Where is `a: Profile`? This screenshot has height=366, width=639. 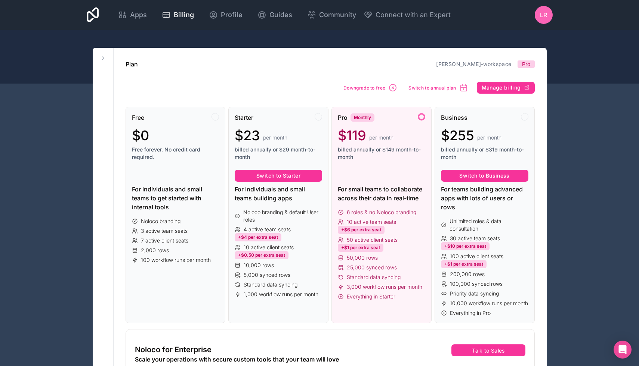 a: Profile is located at coordinates (226, 15).